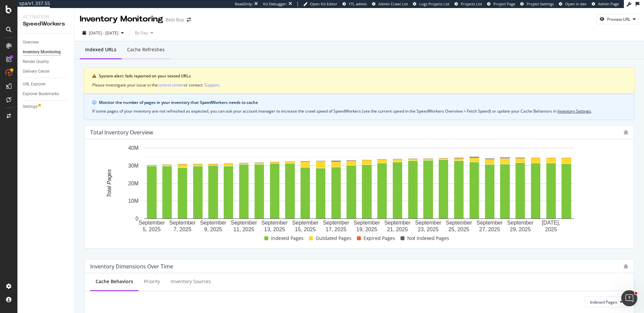  Describe the element at coordinates (363, 76) in the screenshot. I see `div: System alert: fails reported on your tested URLs` at that location.